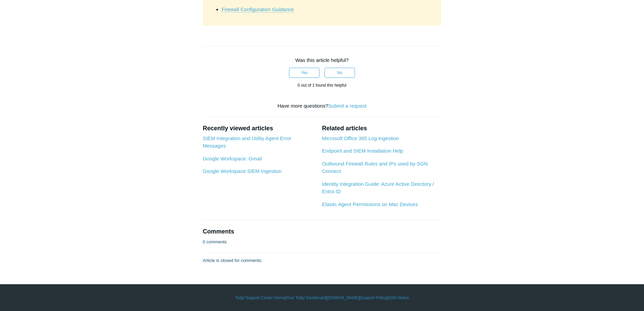  What do you see at coordinates (362, 151) in the screenshot?
I see `a: Endpoint and SIEM Installation Help` at bounding box center [362, 151].